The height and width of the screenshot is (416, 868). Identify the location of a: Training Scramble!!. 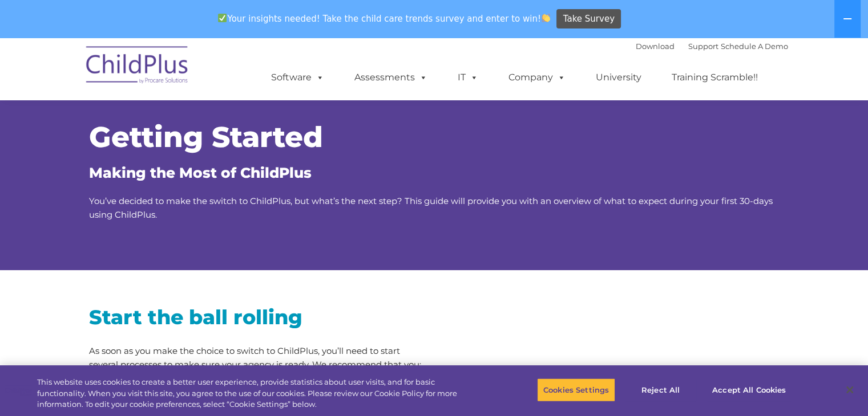
(714, 78).